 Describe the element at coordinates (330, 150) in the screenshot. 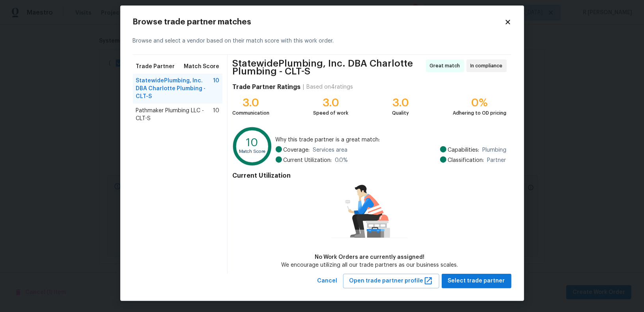

I see `span: Services area` at that location.